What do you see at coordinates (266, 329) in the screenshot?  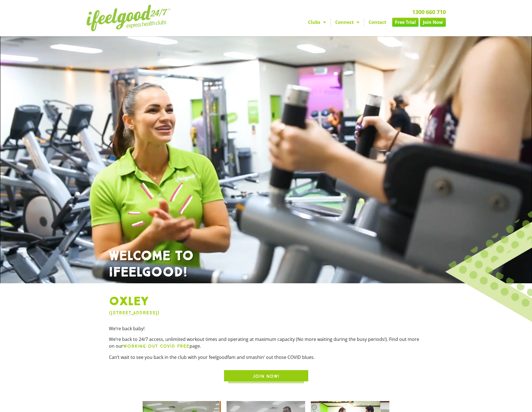 I see `p: We’re back baby!` at bounding box center [266, 329].